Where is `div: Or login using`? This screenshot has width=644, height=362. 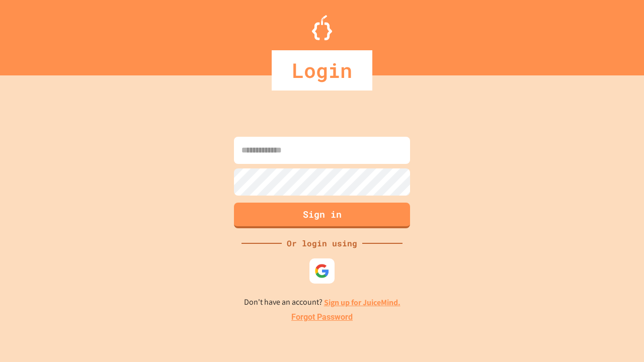
div: Or login using is located at coordinates (322, 244).